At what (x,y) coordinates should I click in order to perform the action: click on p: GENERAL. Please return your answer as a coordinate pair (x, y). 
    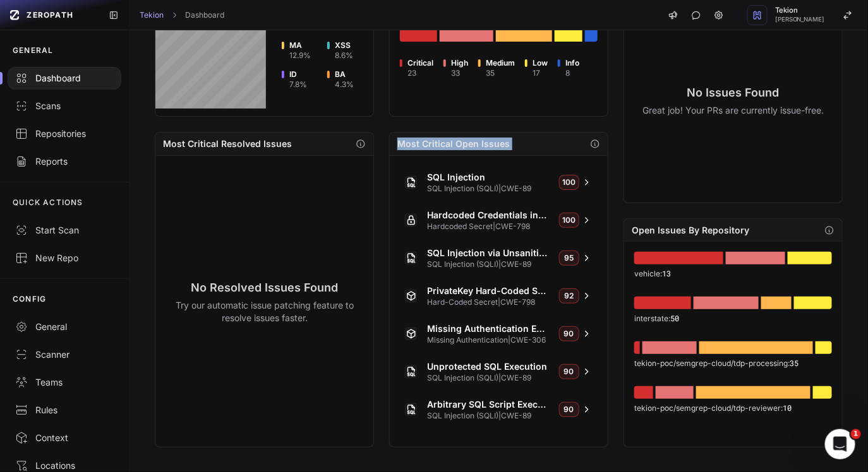
    Looking at the image, I should click on (33, 50).